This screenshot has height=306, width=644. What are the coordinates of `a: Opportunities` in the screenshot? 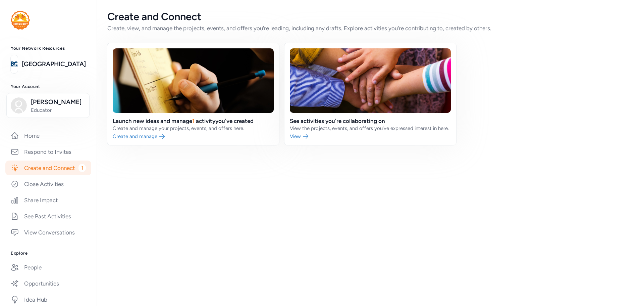 It's located at (48, 283).